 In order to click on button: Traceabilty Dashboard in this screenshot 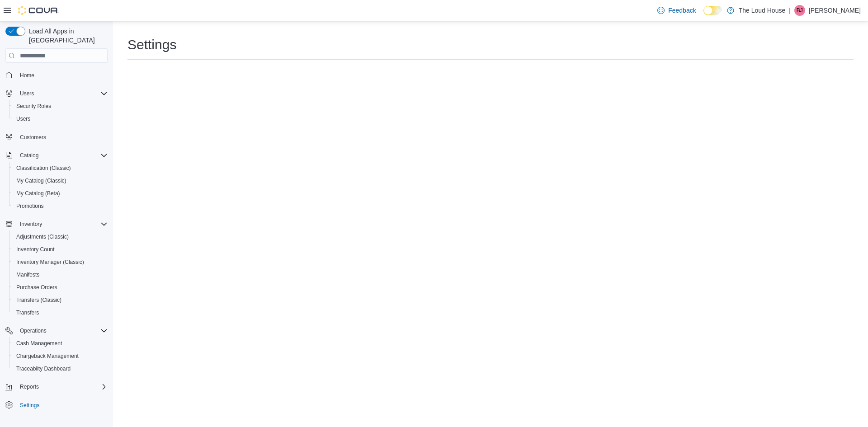, I will do `click(60, 368)`.